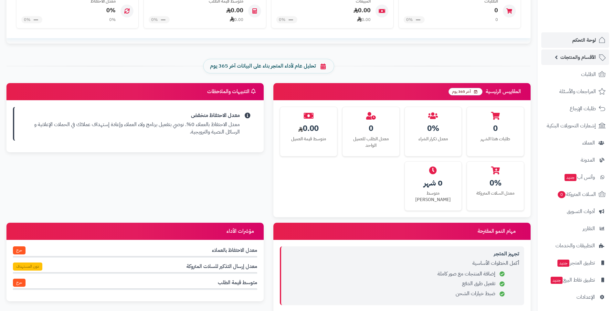 This screenshot has width=613, height=311. What do you see at coordinates (575, 40) in the screenshot?
I see `a: لوحة التحكم` at bounding box center [575, 40].